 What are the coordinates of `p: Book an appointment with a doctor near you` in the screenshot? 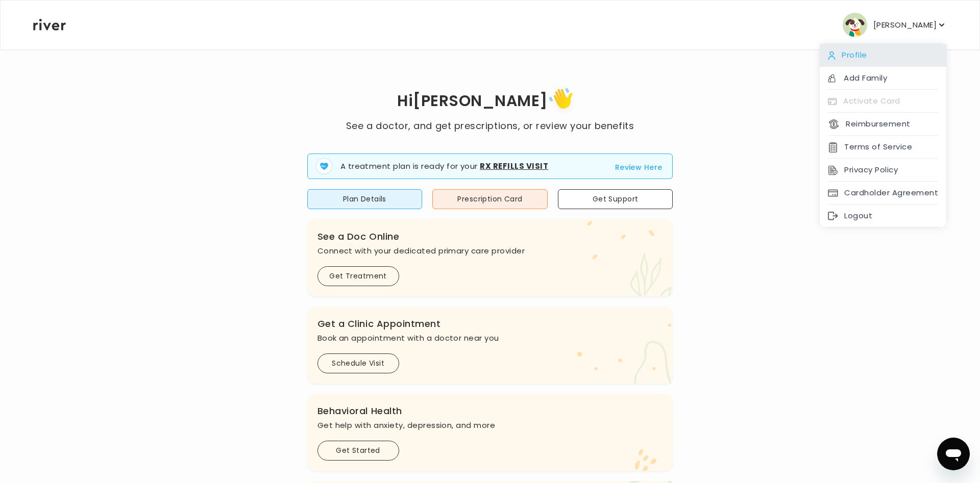 It's located at (490, 339).